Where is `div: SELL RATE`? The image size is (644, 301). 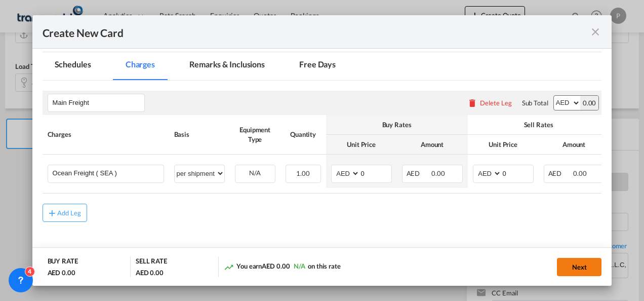
div: SELL RATE is located at coordinates (151, 262).